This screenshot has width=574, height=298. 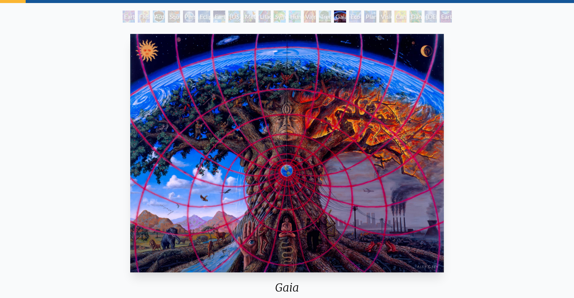 What do you see at coordinates (415, 17) in the screenshot?
I see `div: Dance of Cannabia` at bounding box center [415, 17].